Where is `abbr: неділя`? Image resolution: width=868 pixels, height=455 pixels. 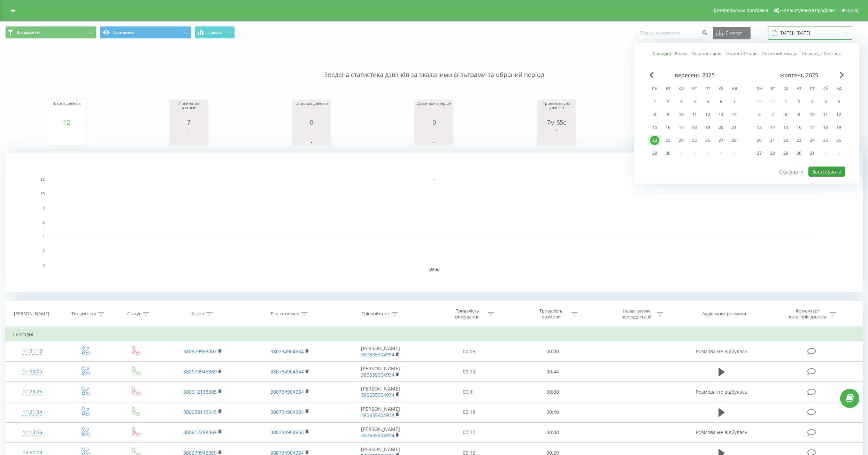
abbr: неділя is located at coordinates (839, 89).